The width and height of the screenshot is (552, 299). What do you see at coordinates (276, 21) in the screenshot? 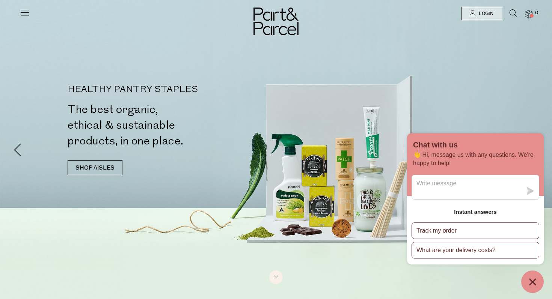
I see `img: Part&Parcel` at bounding box center [276, 21].